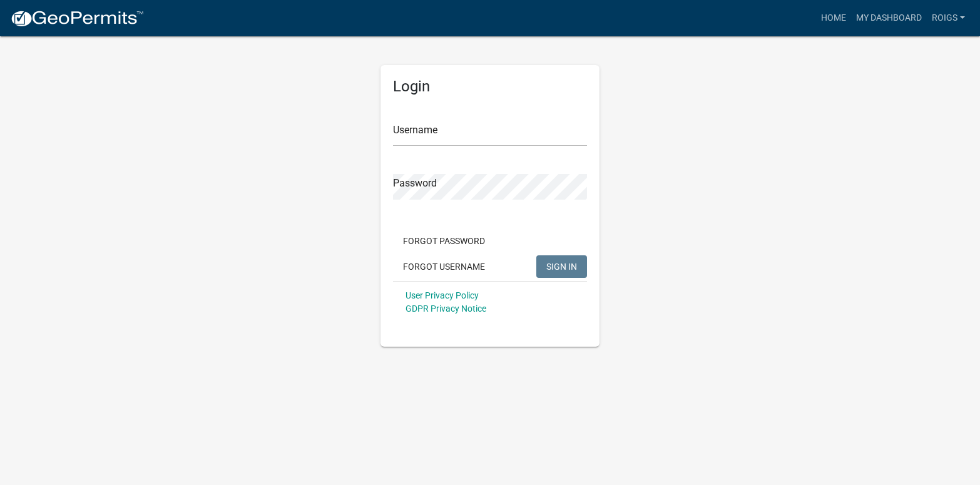 Image resolution: width=980 pixels, height=485 pixels. Describe the element at coordinates (444, 267) in the screenshot. I see `button: Forgot Username` at that location.